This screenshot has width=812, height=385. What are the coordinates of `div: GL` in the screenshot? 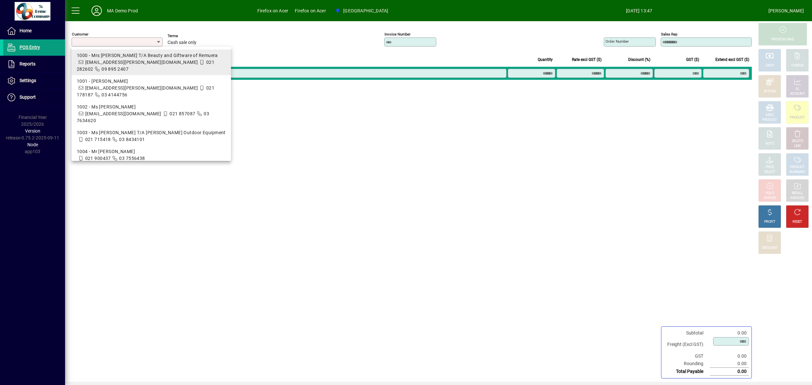 It's located at (798, 89).